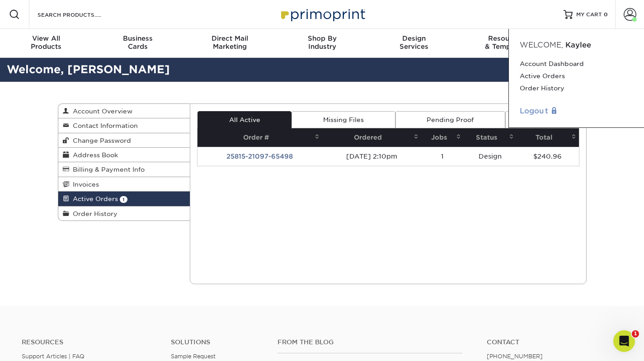  Describe the element at coordinates (259, 156) in the screenshot. I see `td: 25815-21097-65498` at that location.